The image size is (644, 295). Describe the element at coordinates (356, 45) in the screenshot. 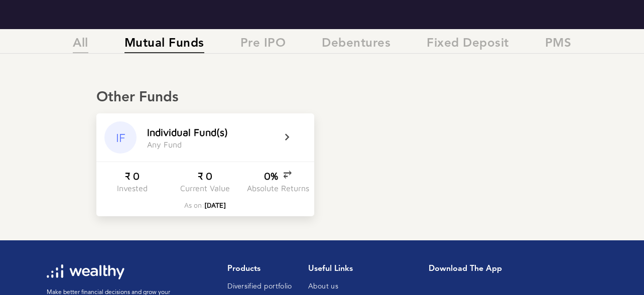

I see `span: Debentures` at that location.